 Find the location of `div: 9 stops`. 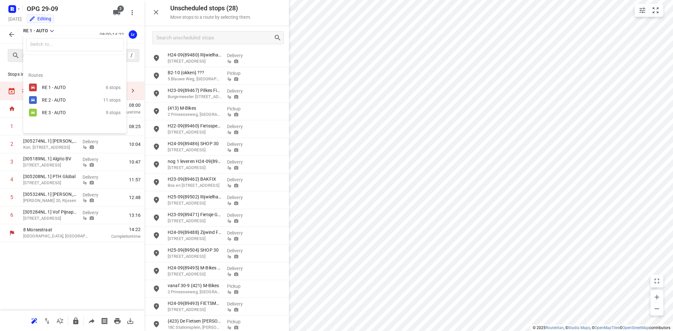

div: 9 stops is located at coordinates (113, 113).